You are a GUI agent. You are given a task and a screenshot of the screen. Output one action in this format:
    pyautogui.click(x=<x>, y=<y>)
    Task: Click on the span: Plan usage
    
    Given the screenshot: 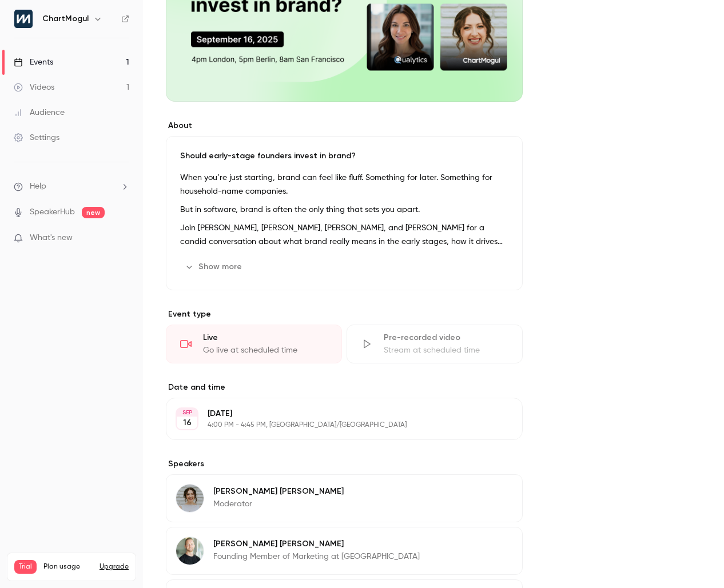 What is the action you would take?
    pyautogui.click(x=68, y=567)
    